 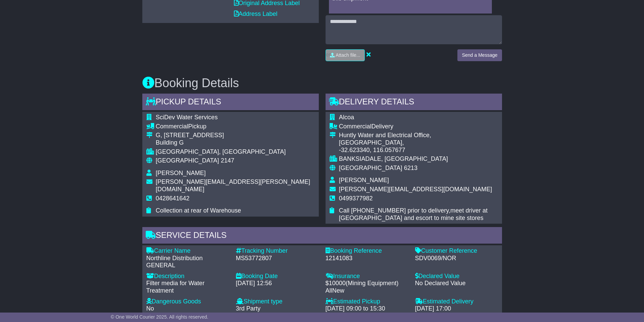 What do you see at coordinates (188, 287) in the screenshot?
I see `div: Filter media for Water Treatment` at bounding box center [188, 287].